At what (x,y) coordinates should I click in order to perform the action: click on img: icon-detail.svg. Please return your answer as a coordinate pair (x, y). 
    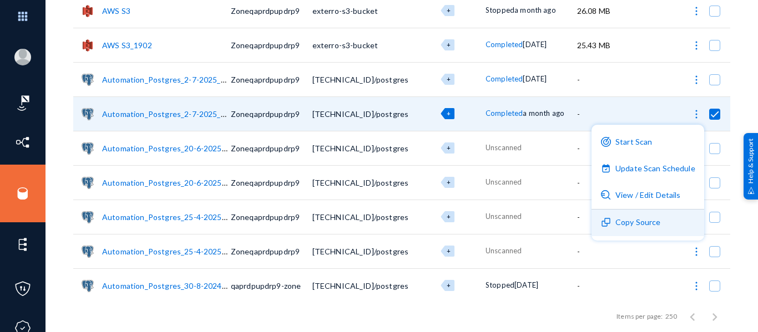
    Looking at the image, I should click on (606, 195).